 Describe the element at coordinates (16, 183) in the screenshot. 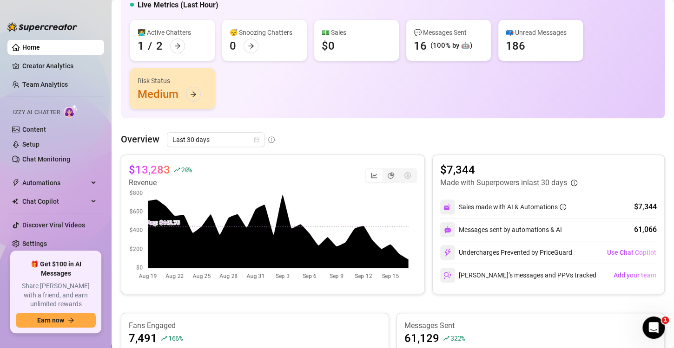

I see `span: thunderbolt` at that location.